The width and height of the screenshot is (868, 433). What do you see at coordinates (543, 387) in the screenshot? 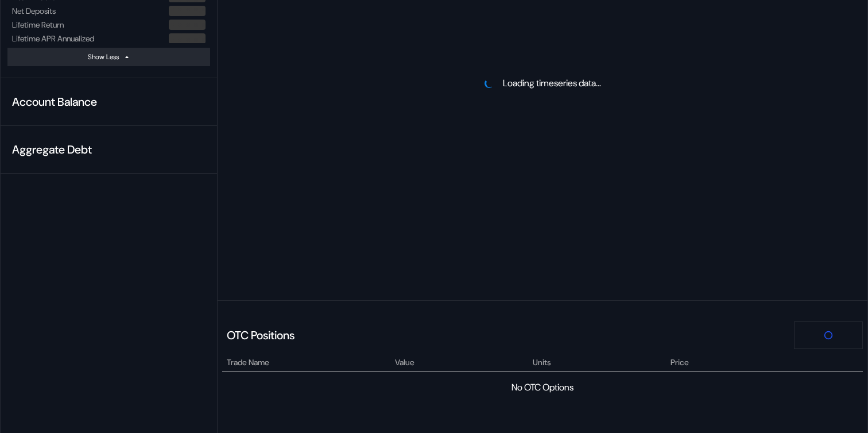
I see `div: No OTC Options` at bounding box center [543, 387].